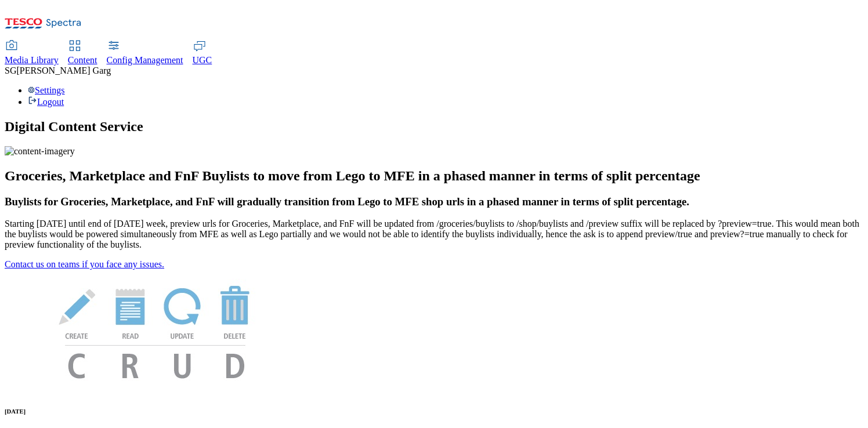  What do you see at coordinates (145, 53) in the screenshot?
I see `a: Config Management` at bounding box center [145, 53].